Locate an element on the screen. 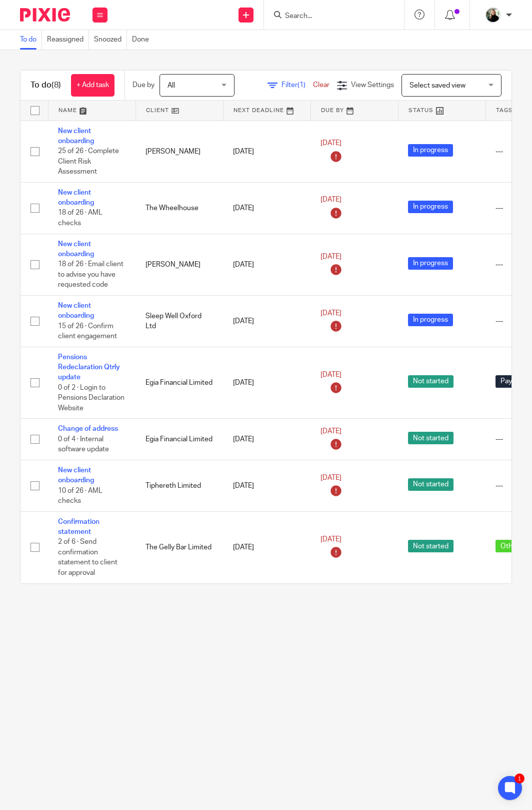 The image size is (532, 810). a: To do is located at coordinates (31, 40).